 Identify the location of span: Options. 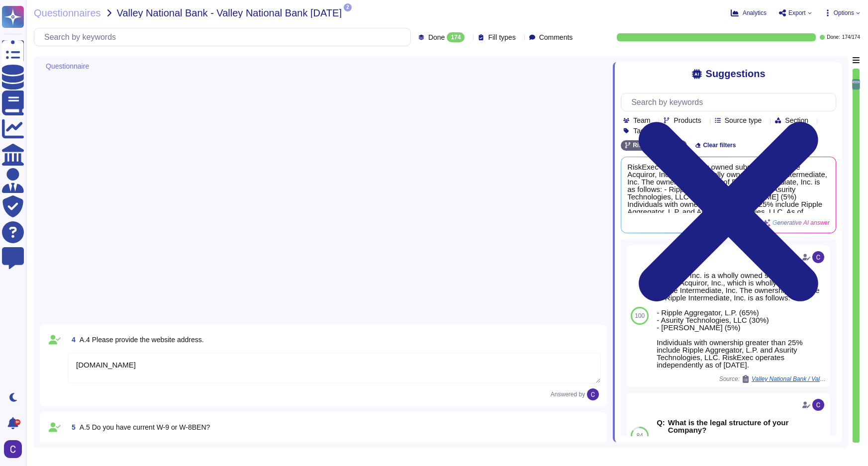
(843, 13).